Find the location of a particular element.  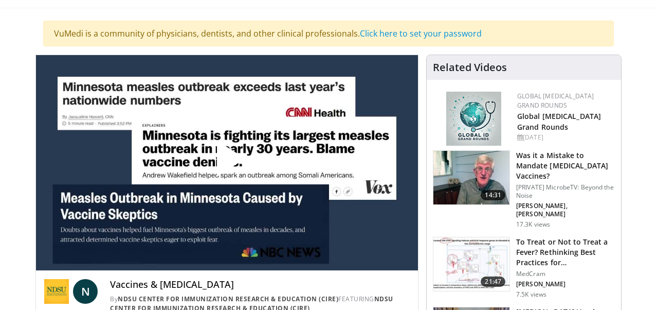

img: f91047f4-3b1b-4007-8c78-6eacab5e8334.150x105_q85_crop-smart_upscale.jpg is located at coordinates (472, 177).